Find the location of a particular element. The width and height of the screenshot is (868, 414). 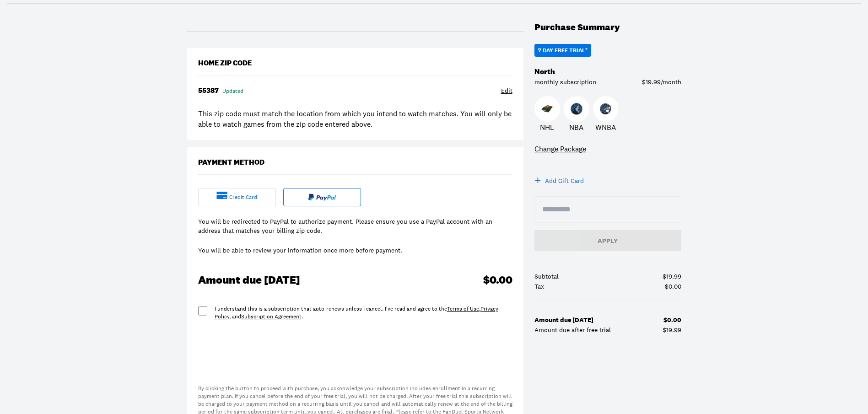

p: NBA is located at coordinates (576, 127).